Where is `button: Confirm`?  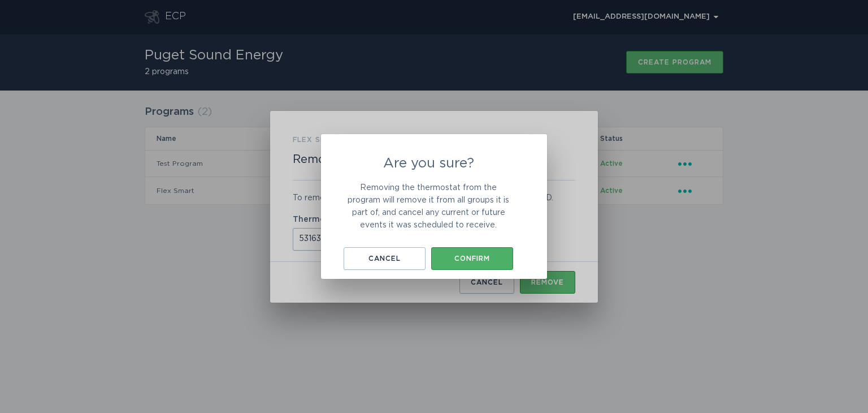
button: Confirm is located at coordinates (472, 258).